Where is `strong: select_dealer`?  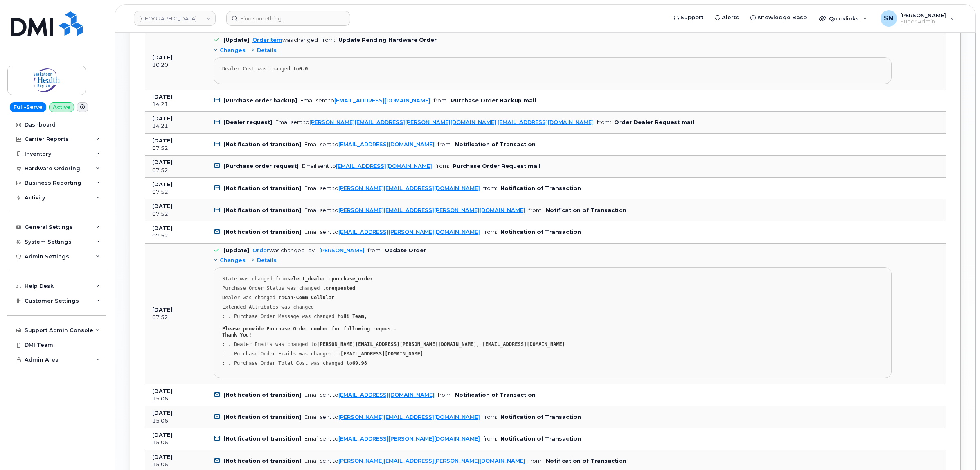
strong: select_dealer is located at coordinates (307, 278).